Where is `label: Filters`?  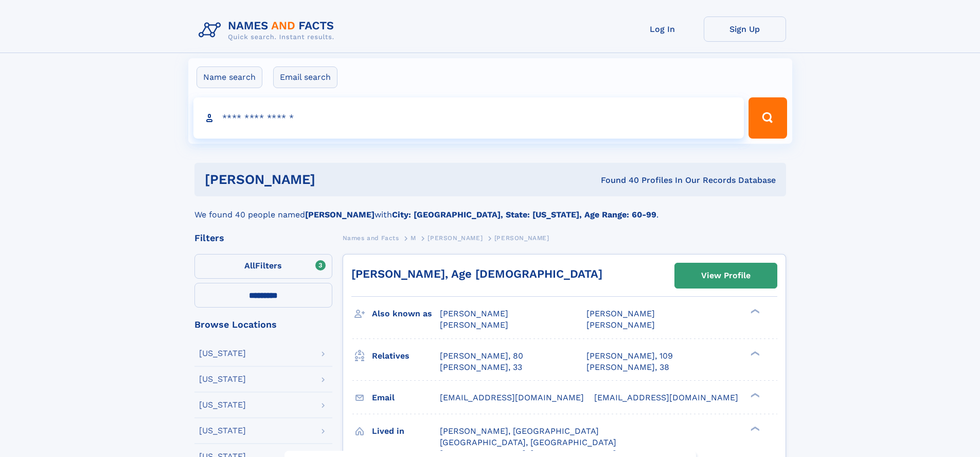 label: Filters is located at coordinates (263, 266).